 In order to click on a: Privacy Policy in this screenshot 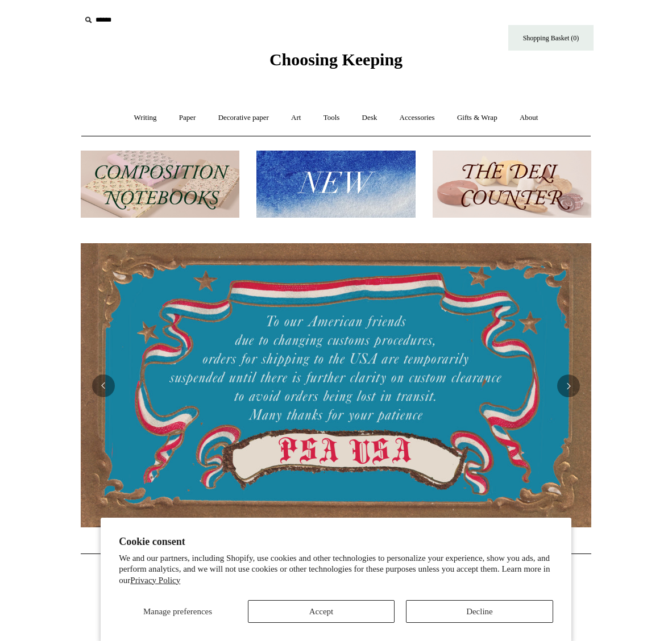, I will do `click(155, 580)`.